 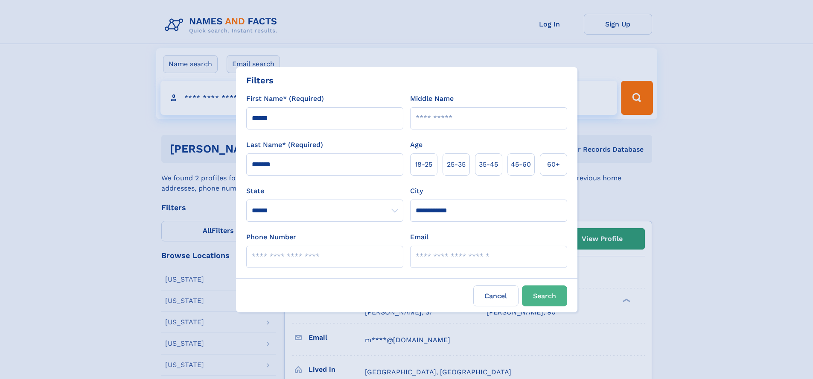 What do you see at coordinates (416, 145) in the screenshot?
I see `label: Age` at bounding box center [416, 145].